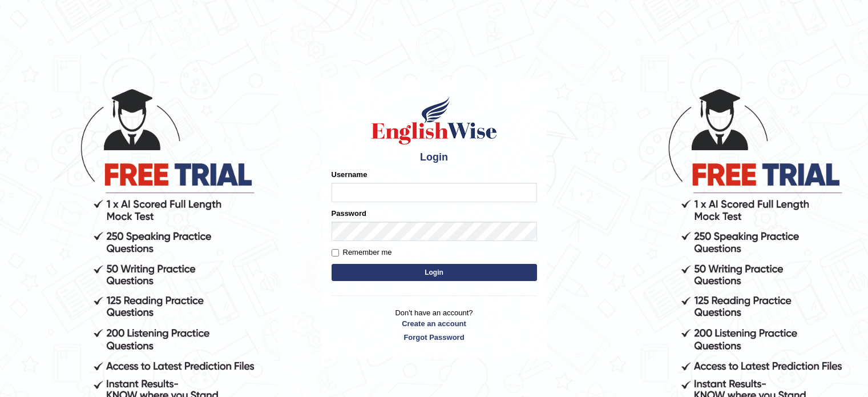  What do you see at coordinates (349, 213) in the screenshot?
I see `label: Password` at bounding box center [349, 213].